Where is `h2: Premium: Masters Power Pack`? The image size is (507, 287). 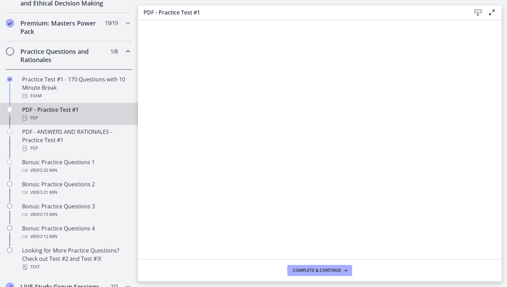
h2: Premium: Masters Power Pack is located at coordinates (62, 27).